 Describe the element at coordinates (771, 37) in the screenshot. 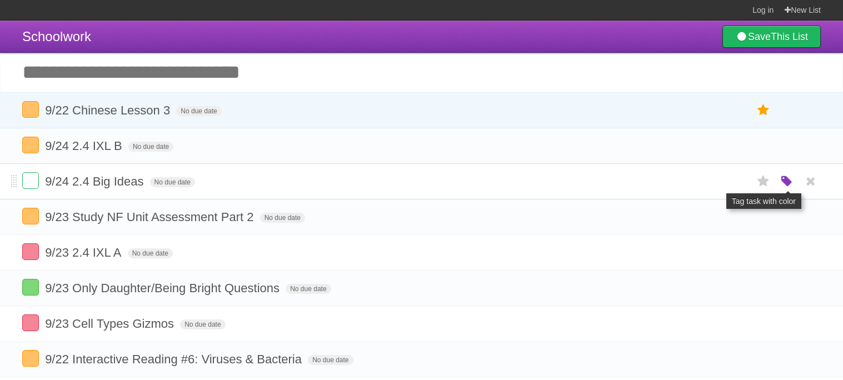

I see `a: SaveThis List` at that location.